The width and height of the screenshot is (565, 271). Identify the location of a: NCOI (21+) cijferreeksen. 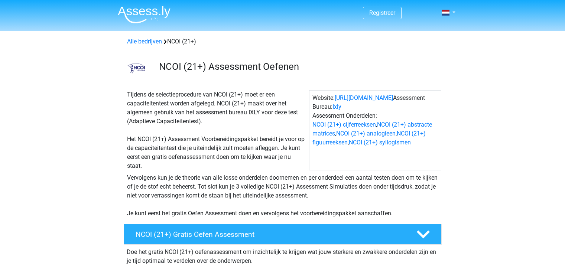
(344, 124).